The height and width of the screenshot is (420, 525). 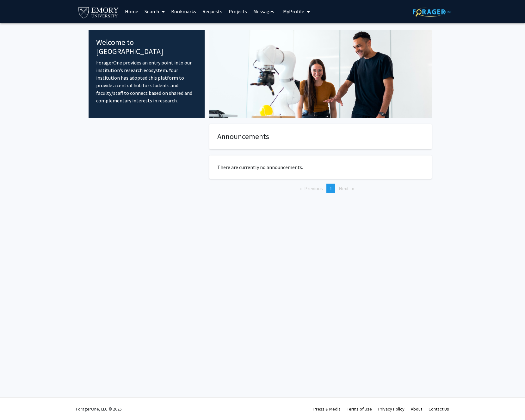 I want to click on span: Next, so click(x=344, y=189).